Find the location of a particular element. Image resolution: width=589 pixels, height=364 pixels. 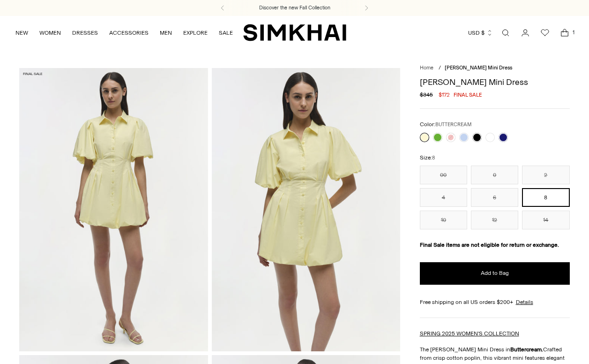

s: $345 is located at coordinates (427, 95).